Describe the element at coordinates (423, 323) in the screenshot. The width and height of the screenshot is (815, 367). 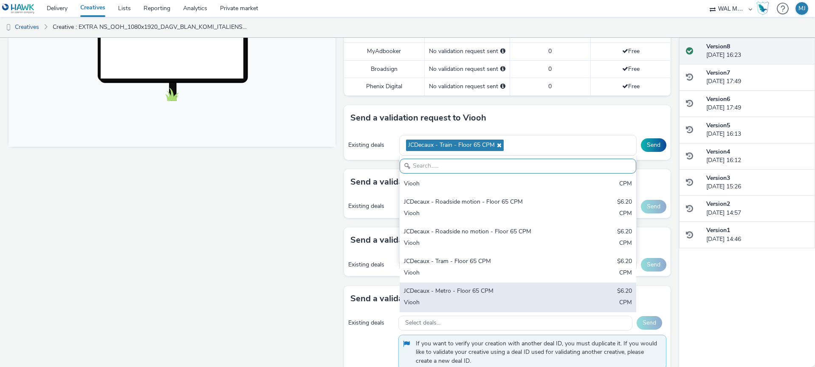
I see `span: Select deals...` at that location.